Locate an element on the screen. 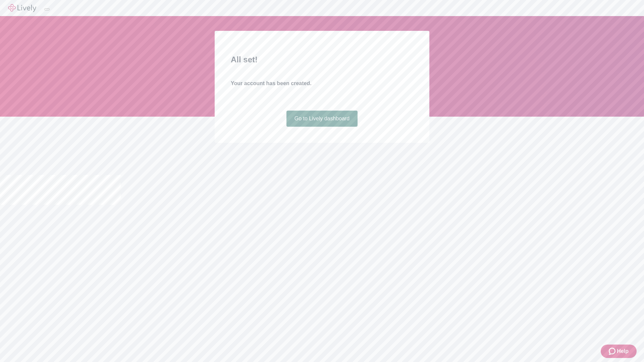  svg: Zendesk support icon is located at coordinates (613, 351).